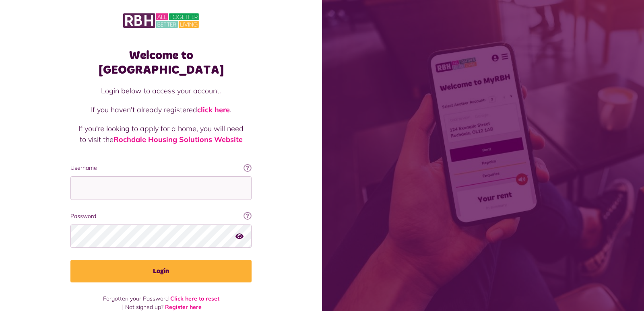 The image size is (644, 311). I want to click on p: If you're looking to apply for a home, you will need to visit the, so click(161, 134).